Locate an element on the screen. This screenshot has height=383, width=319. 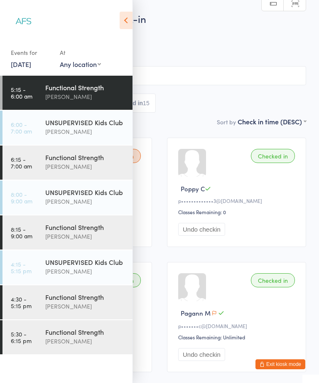
time: 6:15 - 7:00 am is located at coordinates (21, 162).